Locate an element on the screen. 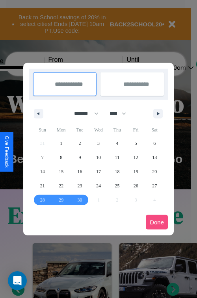 This screenshot has width=197, height=298. button: 12 is located at coordinates (135, 157).